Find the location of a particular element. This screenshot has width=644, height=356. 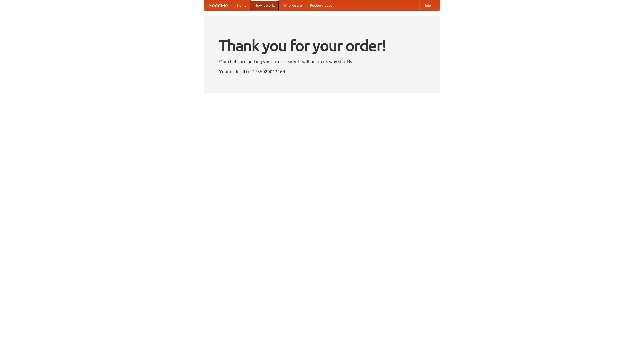

a: How it works is located at coordinates (265, 5).